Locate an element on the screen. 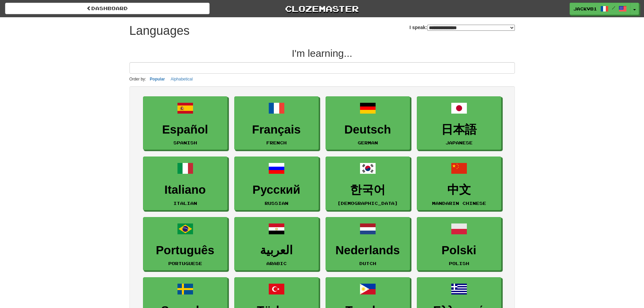 This screenshot has height=308, width=644. a: PolskiPolish is located at coordinates (459, 244).